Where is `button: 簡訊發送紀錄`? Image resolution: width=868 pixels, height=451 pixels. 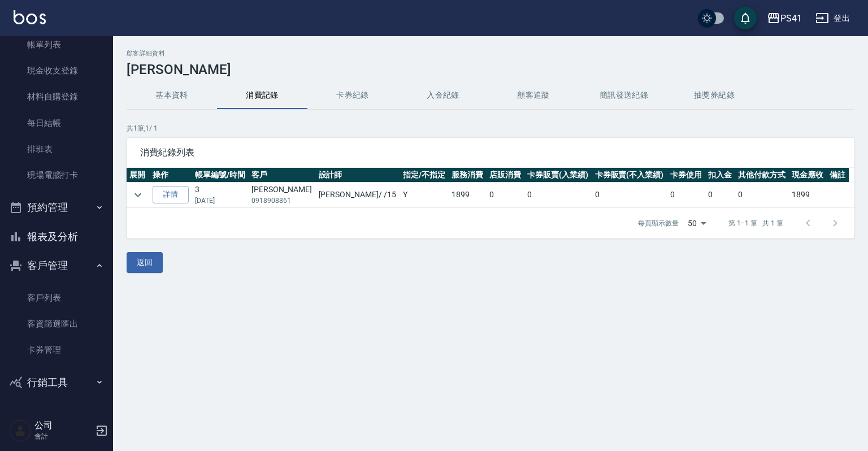 button: 簡訊發送紀錄 is located at coordinates (624, 96).